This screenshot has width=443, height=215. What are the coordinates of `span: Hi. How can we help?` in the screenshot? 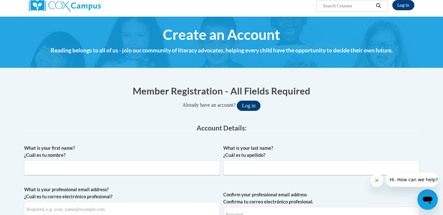 It's located at (28, 7).